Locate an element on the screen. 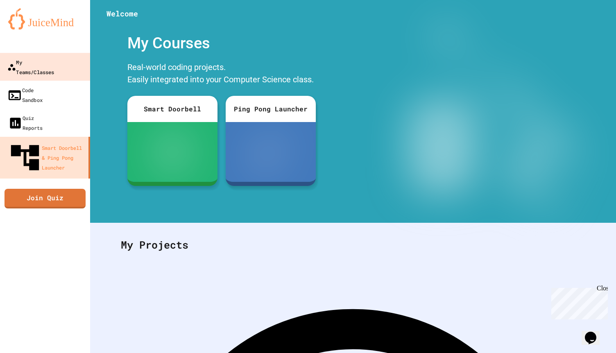 This screenshot has width=616, height=353. div: Smart Doorbell & Ping Pong Launcher is located at coordinates (47, 158).